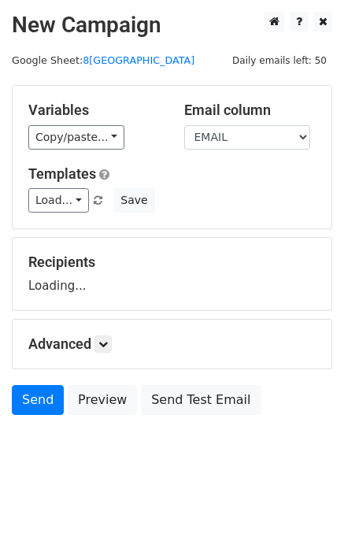  I want to click on div: Loading..., so click(172, 274).